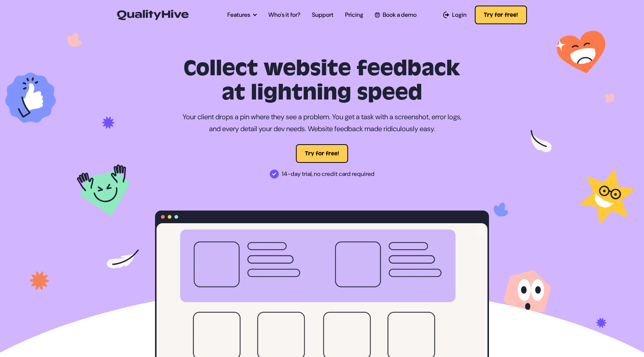 This screenshot has height=357, width=644. Describe the element at coordinates (328, 174) in the screenshot. I see `span: 14-day trial, no credit card required` at that location.